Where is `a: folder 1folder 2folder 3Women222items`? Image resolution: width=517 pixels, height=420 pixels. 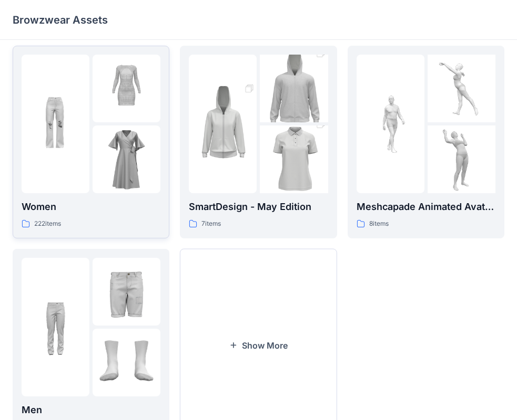
a: folder 1folder 2folder 3Women222items is located at coordinates (91, 142).